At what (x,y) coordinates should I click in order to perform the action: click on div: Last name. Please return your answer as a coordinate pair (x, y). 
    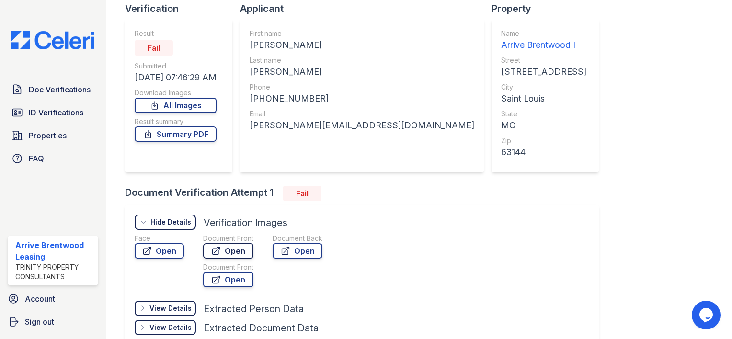
    Looking at the image, I should click on (362, 60).